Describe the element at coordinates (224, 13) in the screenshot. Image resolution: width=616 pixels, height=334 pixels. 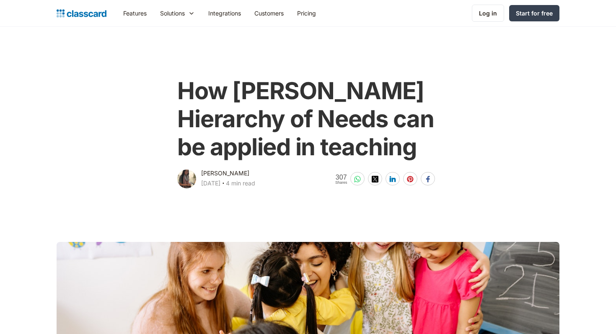
I see `a: Integrations` at that location.